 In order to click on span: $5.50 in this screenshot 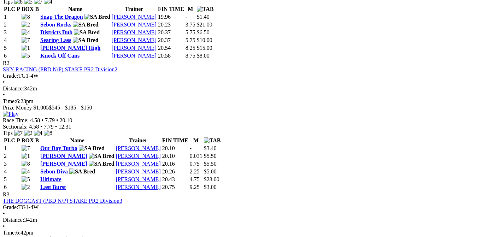, I will do `click(210, 156)`.